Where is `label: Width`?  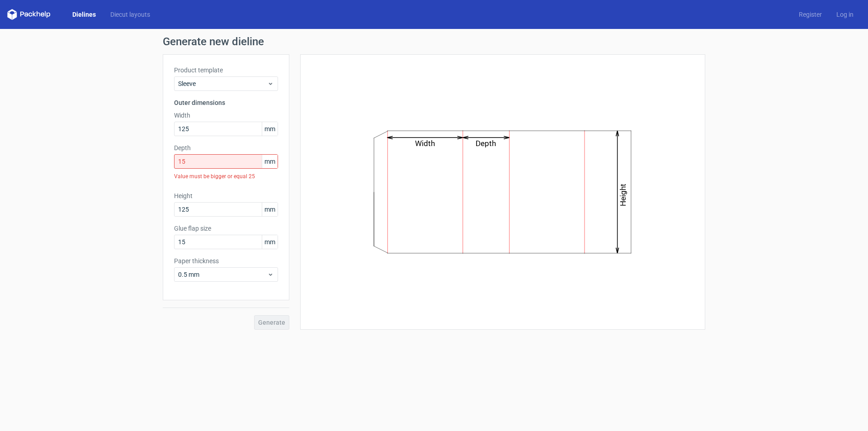 label: Width is located at coordinates (226, 115).